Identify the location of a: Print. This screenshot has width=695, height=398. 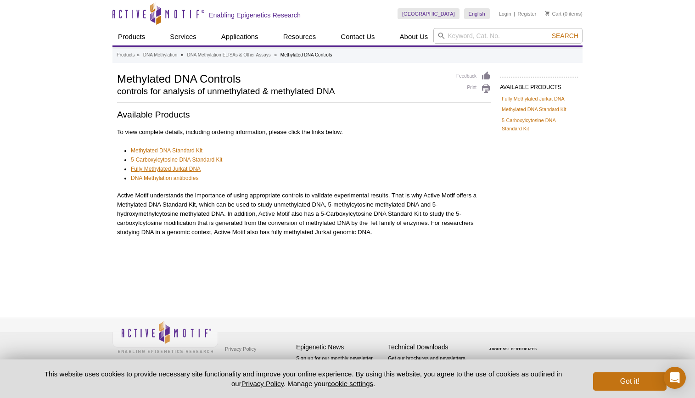
(473, 89).